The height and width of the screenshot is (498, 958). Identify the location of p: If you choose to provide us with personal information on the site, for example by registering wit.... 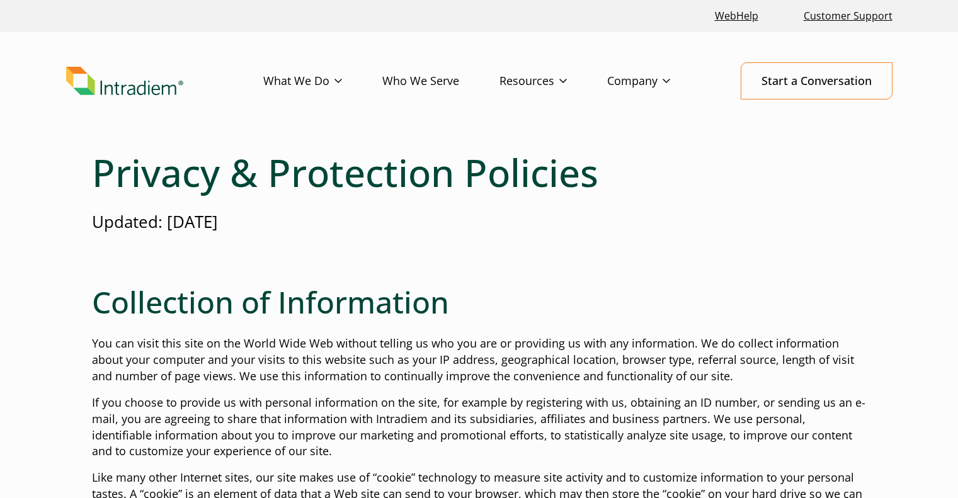
(479, 428).